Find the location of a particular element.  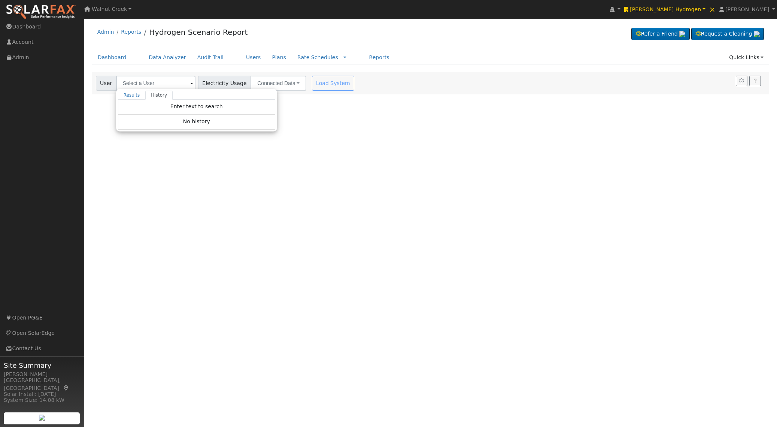

a: Data Analyzer is located at coordinates (167, 57).